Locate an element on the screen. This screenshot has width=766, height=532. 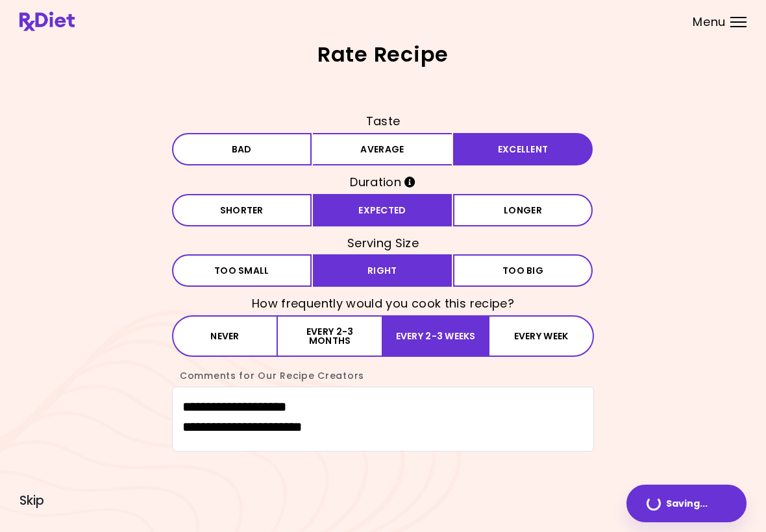
button: Every 2-3 months is located at coordinates (331, 336).